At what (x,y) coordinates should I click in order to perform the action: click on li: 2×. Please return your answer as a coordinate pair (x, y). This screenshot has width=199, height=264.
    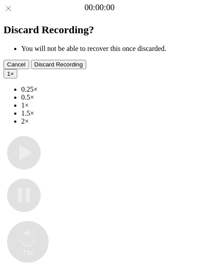
    Looking at the image, I should click on (108, 121).